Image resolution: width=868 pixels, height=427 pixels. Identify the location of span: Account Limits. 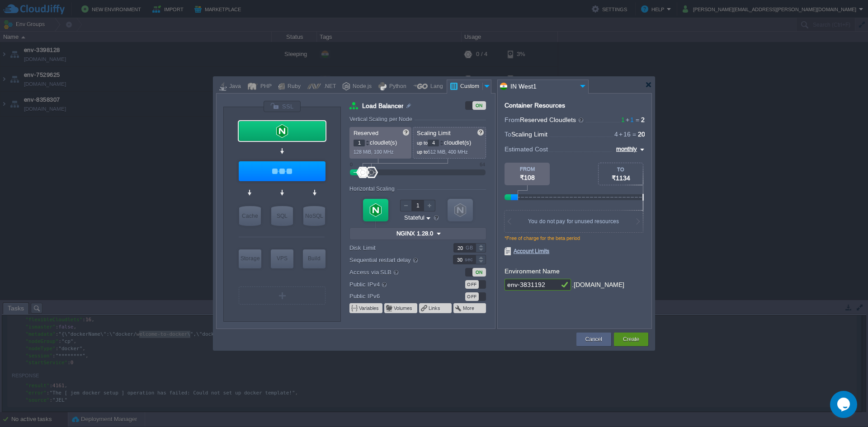
(527, 251).